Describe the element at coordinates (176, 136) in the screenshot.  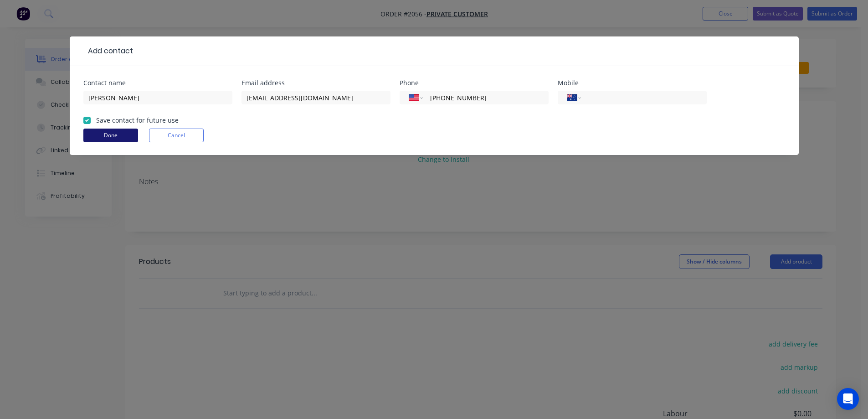
I see `button: Cancel` at that location.